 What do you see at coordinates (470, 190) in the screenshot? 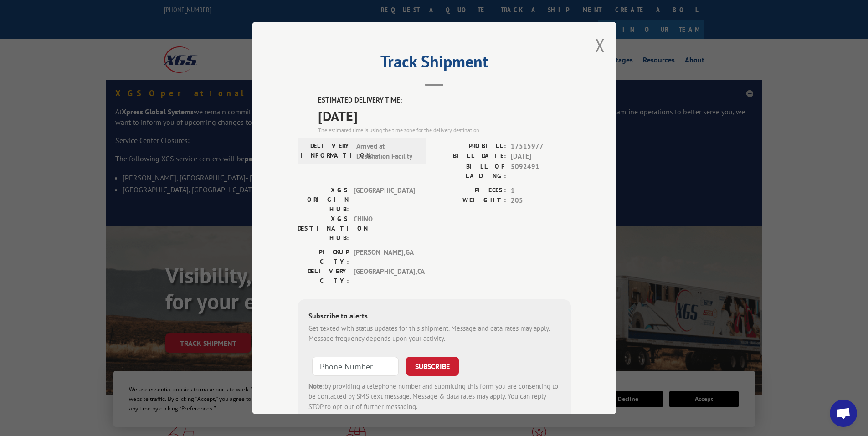
I see `label: PIECES:` at bounding box center [470, 190].